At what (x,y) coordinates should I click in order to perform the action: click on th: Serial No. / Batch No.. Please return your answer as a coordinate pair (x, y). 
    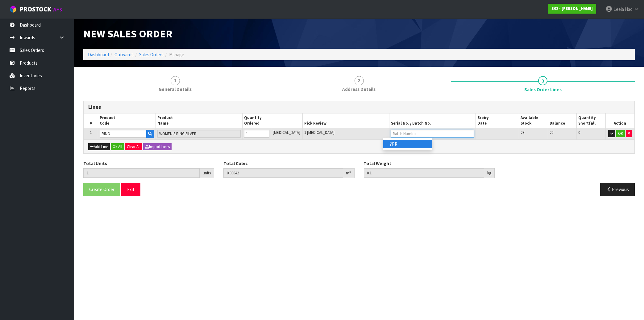
    Looking at the image, I should click on (433, 121).